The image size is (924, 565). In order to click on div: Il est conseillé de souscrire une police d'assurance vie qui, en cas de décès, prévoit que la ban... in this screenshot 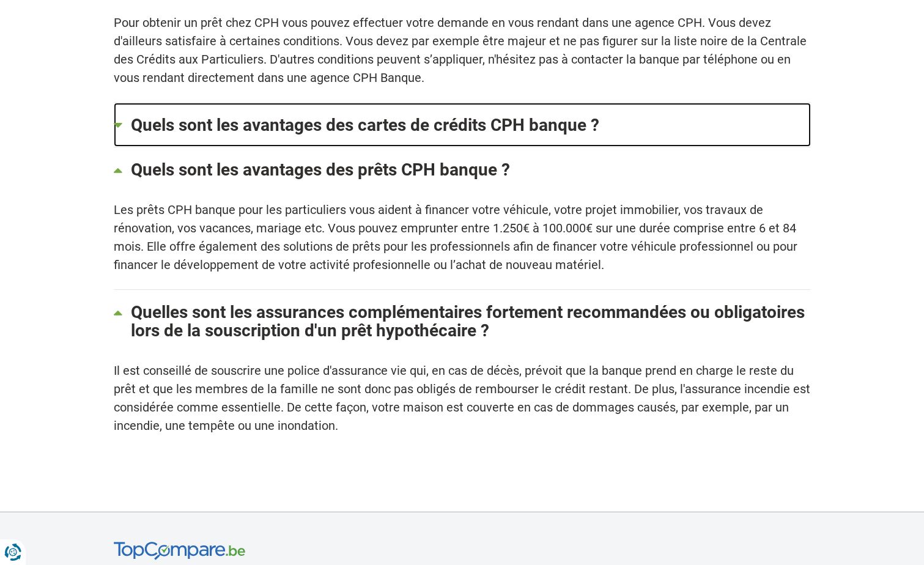, I will do `click(462, 398)`.